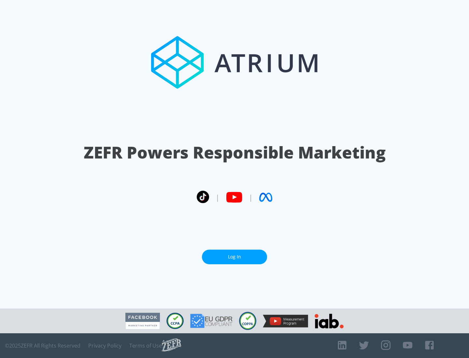 This screenshot has width=469, height=358. Describe the element at coordinates (248, 321) in the screenshot. I see `img: COPPA Compliant` at that location.